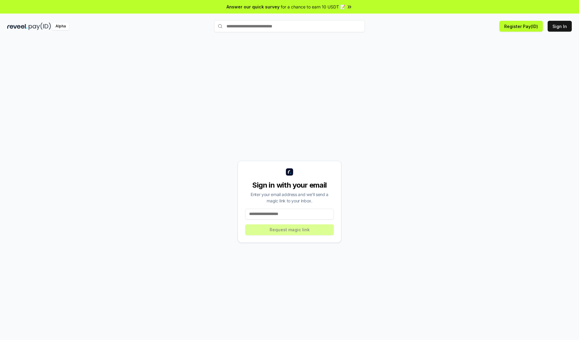  What do you see at coordinates (289, 198) in the screenshot?
I see `div: Enter your email address and we’ll send a magic link to your inbox.` at bounding box center [289, 198].